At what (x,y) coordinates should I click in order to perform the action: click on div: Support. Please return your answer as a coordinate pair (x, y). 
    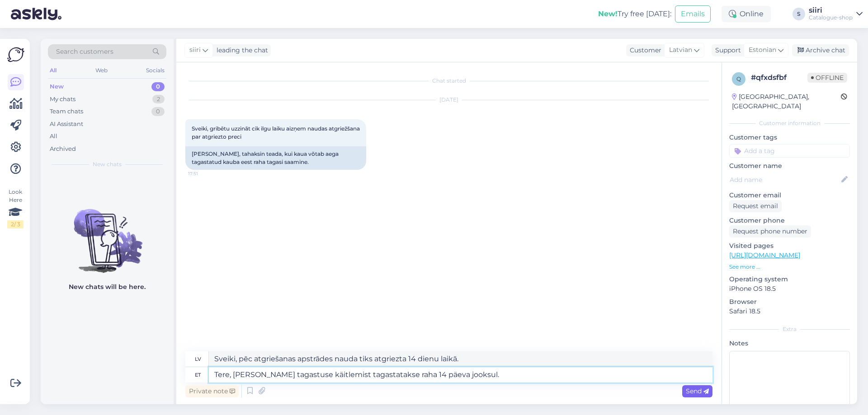
    Looking at the image, I should click on (726, 50).